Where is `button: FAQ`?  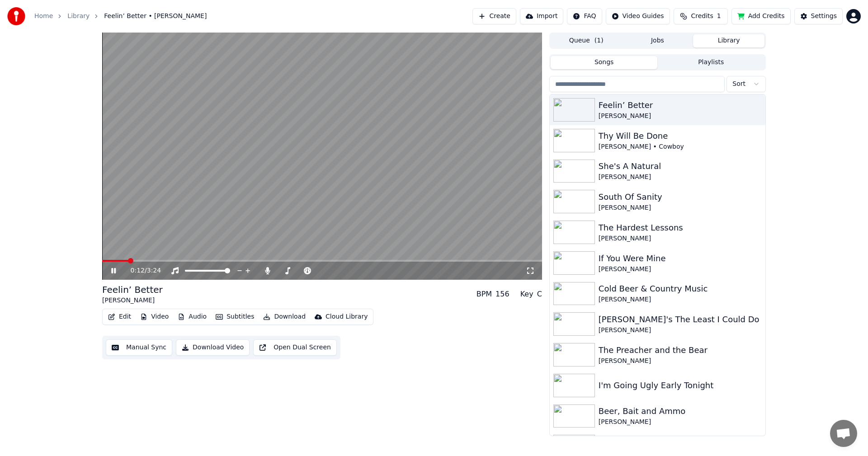 button: FAQ is located at coordinates (584, 16).